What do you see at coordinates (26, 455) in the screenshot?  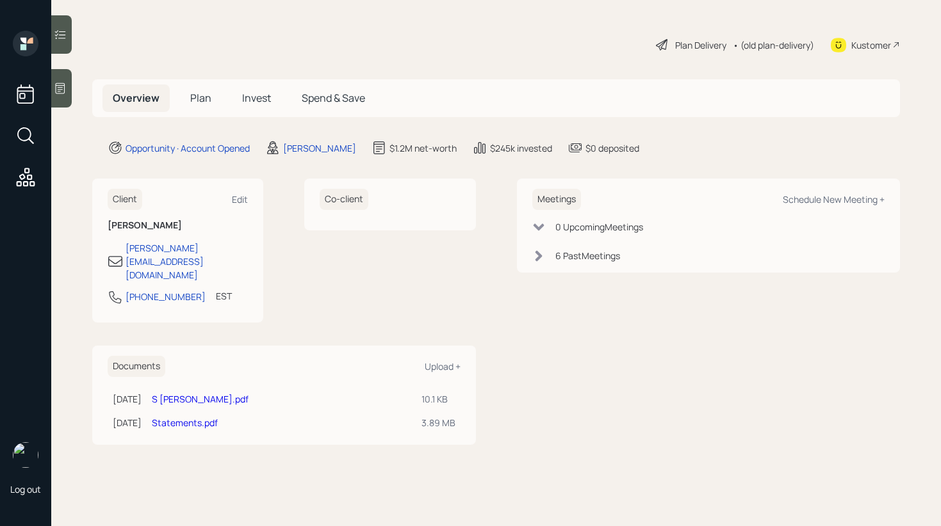 I see `img: retirable_logo.png` at bounding box center [26, 455].